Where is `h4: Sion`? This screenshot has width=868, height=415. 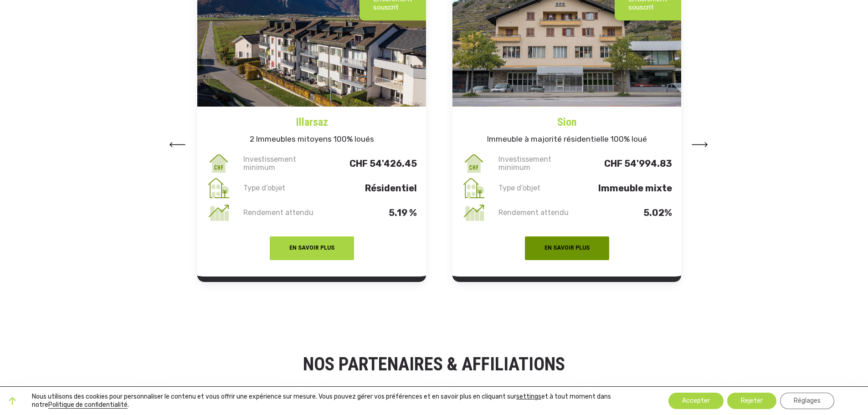
h4: Sion is located at coordinates (567, 118).